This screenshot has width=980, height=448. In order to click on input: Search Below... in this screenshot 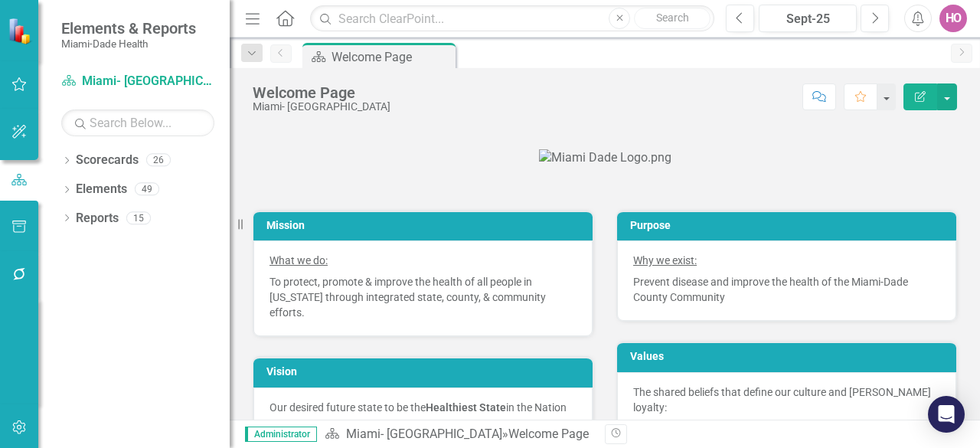, I will do `click(138, 123)`.